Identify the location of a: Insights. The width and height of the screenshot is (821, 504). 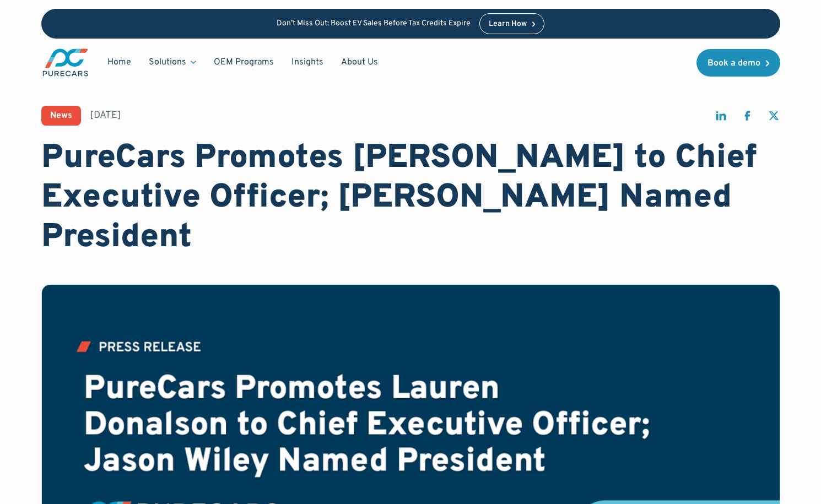
(307, 62).